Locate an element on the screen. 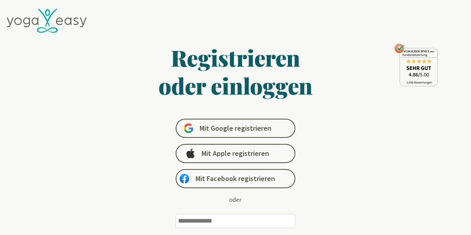 This screenshot has height=235, width=471. span: Mit Google registrieren is located at coordinates (236, 128).